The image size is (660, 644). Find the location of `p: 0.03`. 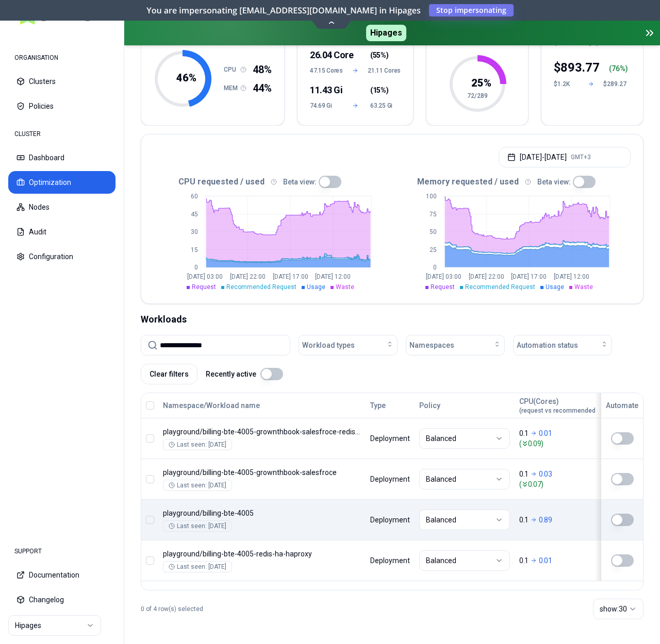

p: 0.03 is located at coordinates (545, 474).